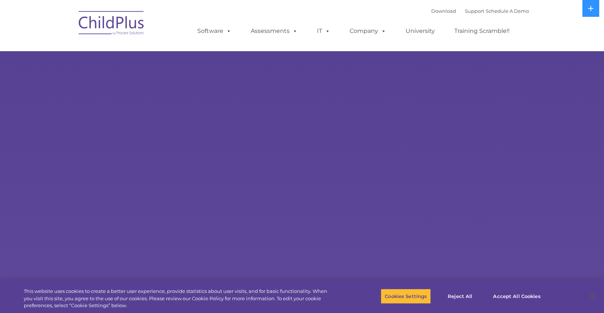 This screenshot has width=604, height=313. What do you see at coordinates (324, 31) in the screenshot?
I see `a: IT` at bounding box center [324, 31].